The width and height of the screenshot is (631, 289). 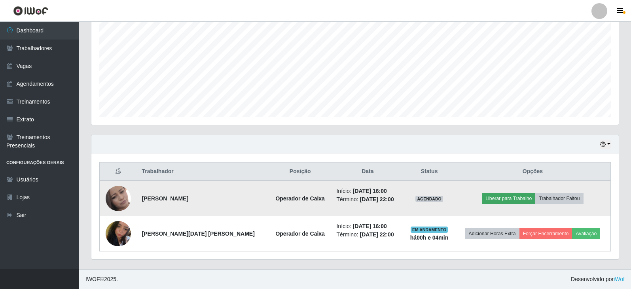 What do you see at coordinates (203, 172) in the screenshot?
I see `th: Trabalhador` at bounding box center [203, 172].